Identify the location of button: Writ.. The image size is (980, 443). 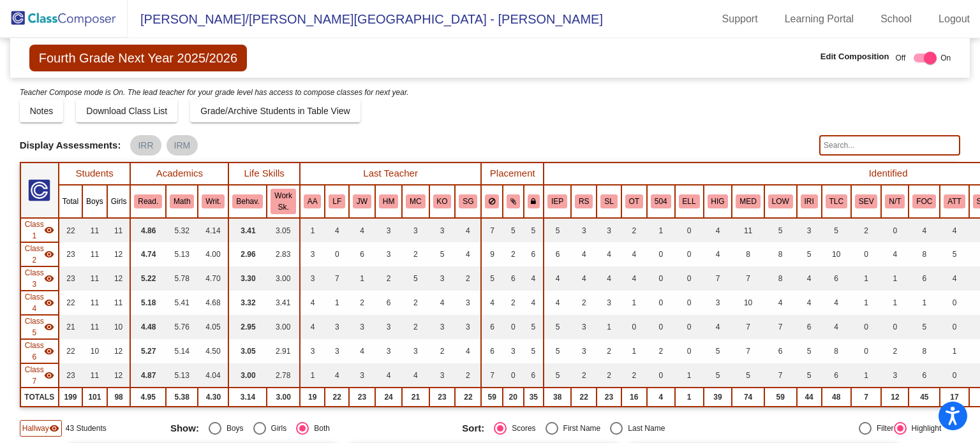
(213, 201).